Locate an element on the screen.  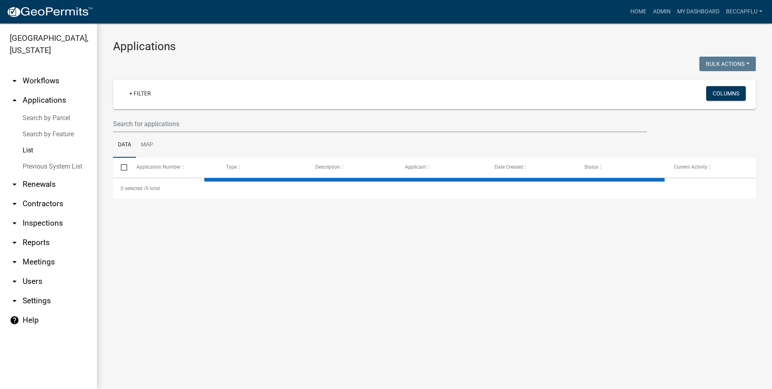
datatable-header-cell: Type is located at coordinates (263, 167).